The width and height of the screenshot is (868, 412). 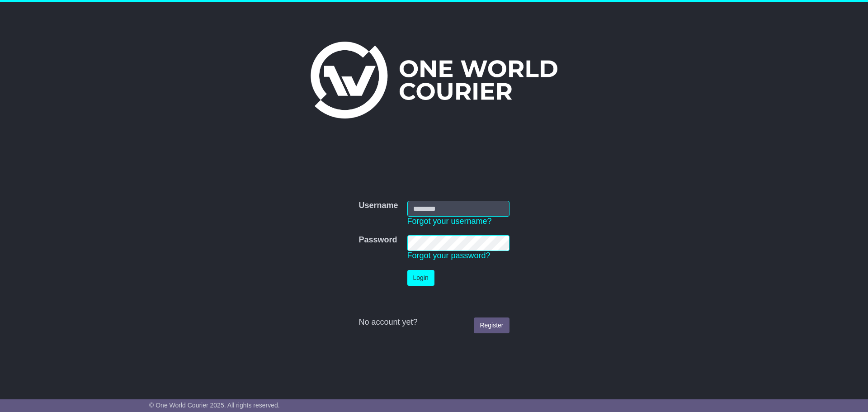 What do you see at coordinates (491, 325) in the screenshot?
I see `a: Register` at bounding box center [491, 325].